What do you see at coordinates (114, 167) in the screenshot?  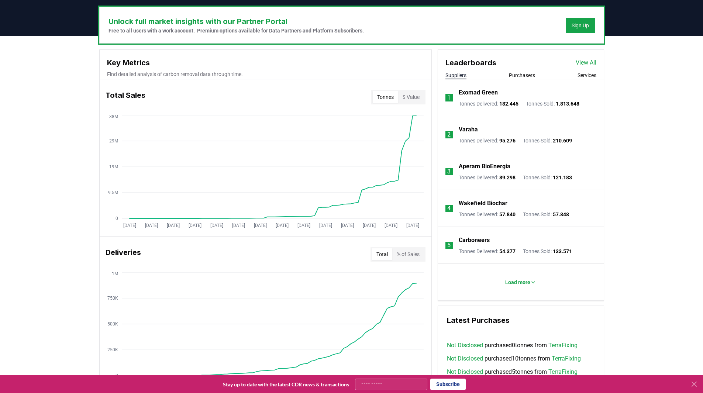 I see `tspan: 19M` at bounding box center [114, 167].